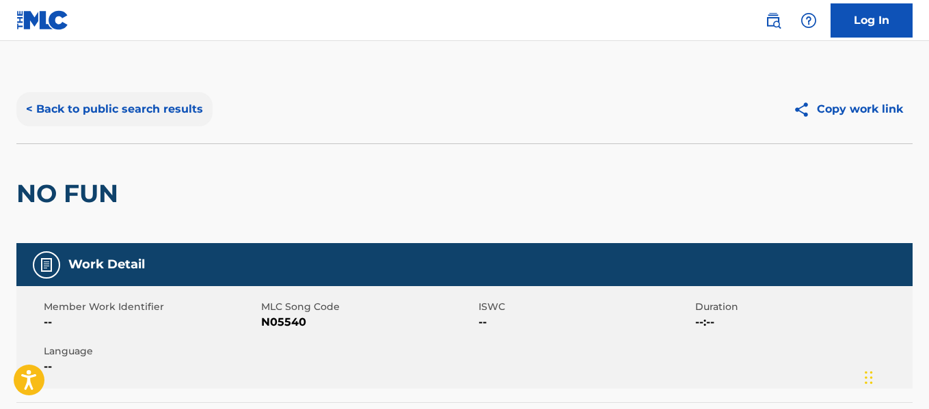  What do you see at coordinates (847, 109) in the screenshot?
I see `button: Copy work link` at bounding box center [847, 109].